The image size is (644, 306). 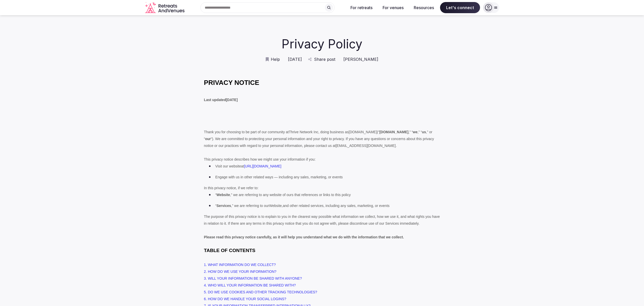 I want to click on a: 2. HOW DO WE USE YOUR INFORMATION?, so click(x=240, y=271).